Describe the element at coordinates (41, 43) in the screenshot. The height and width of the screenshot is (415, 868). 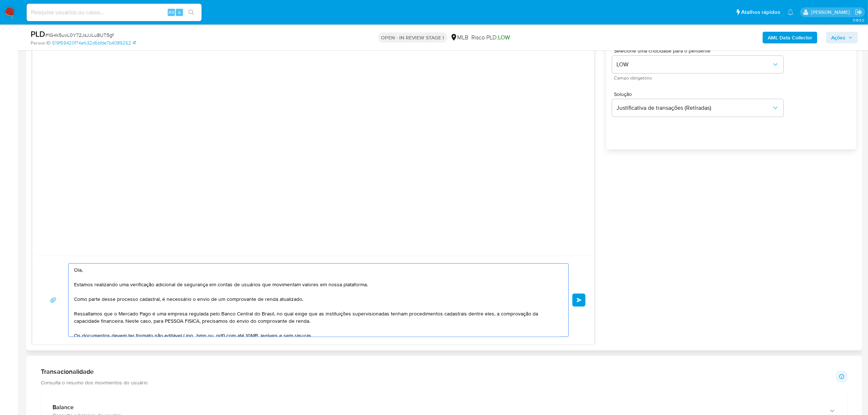
I see `b: Person ID` at that location.